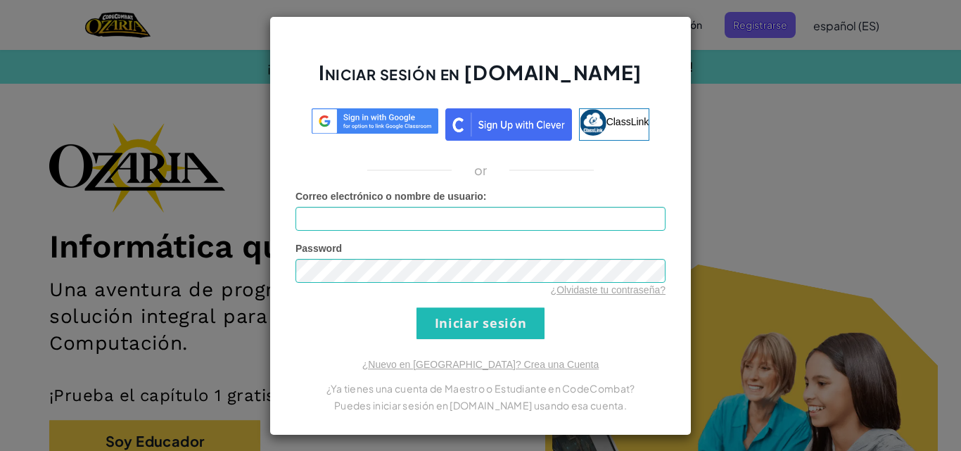 The image size is (961, 451). I want to click on input: Iniciar sesión, so click(481, 323).